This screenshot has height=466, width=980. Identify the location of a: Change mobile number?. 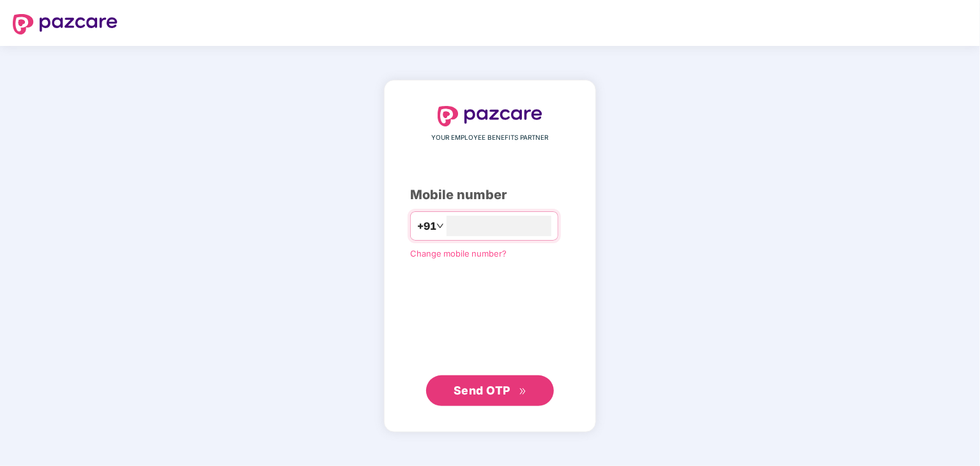
(459, 253).